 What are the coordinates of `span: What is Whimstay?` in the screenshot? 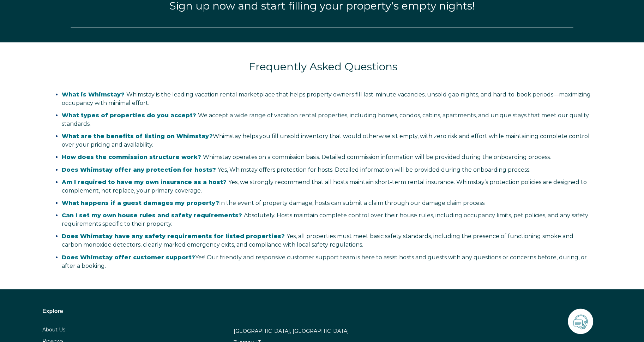 It's located at (93, 94).